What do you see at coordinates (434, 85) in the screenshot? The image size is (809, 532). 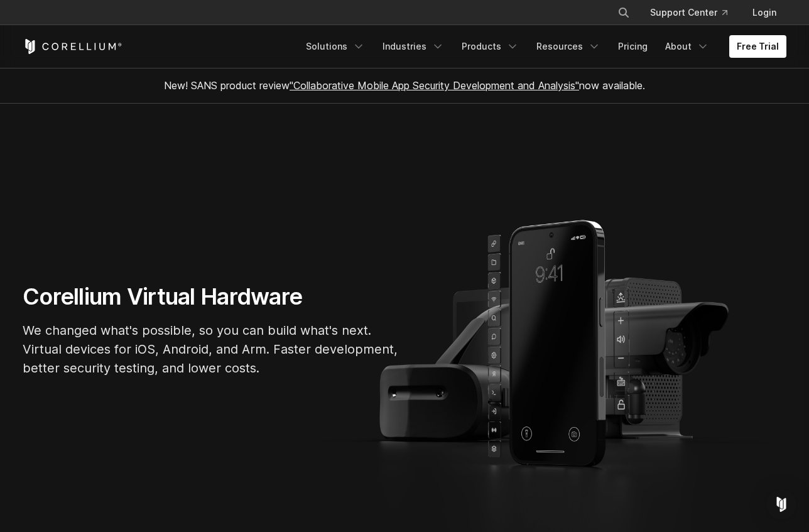 I see `a: "Collaborative Mobile App Security Development and Analysis"` at bounding box center [434, 85].